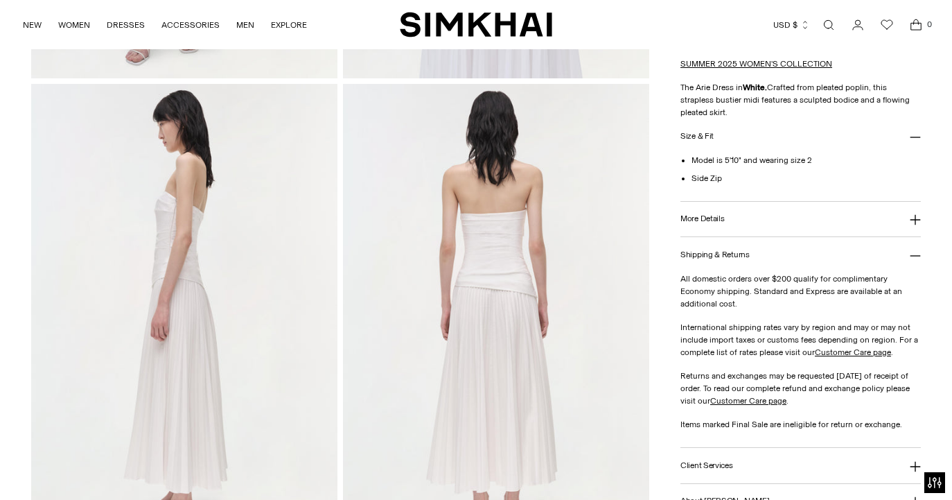  I want to click on button: USD $, so click(792, 25).